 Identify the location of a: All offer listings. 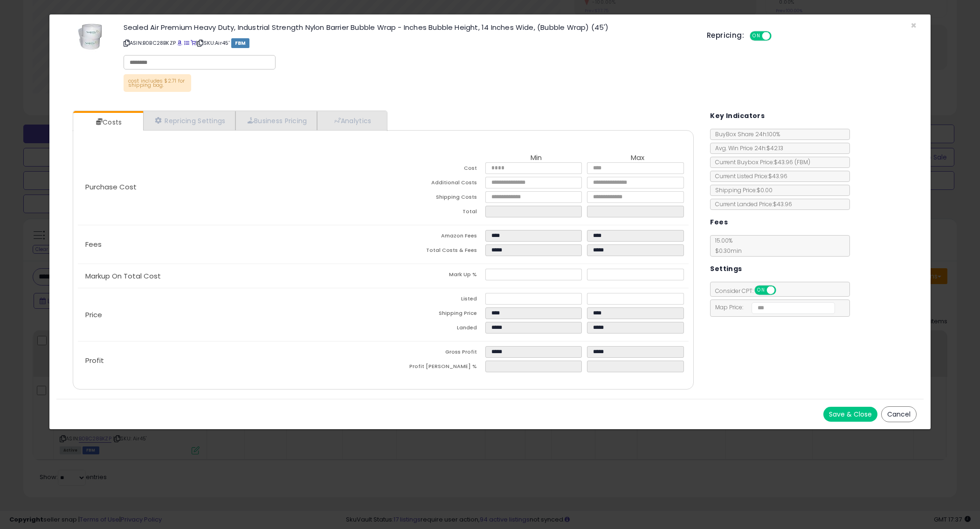
(187, 43).